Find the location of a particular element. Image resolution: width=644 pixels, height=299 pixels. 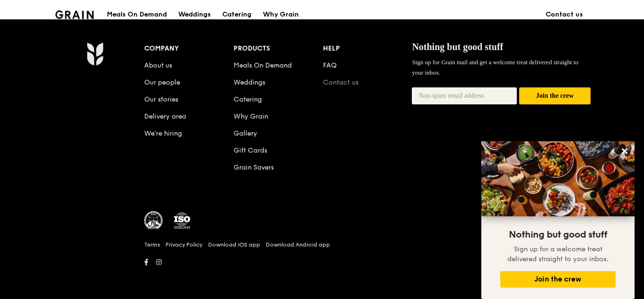

div: Products is located at coordinates (278, 48).